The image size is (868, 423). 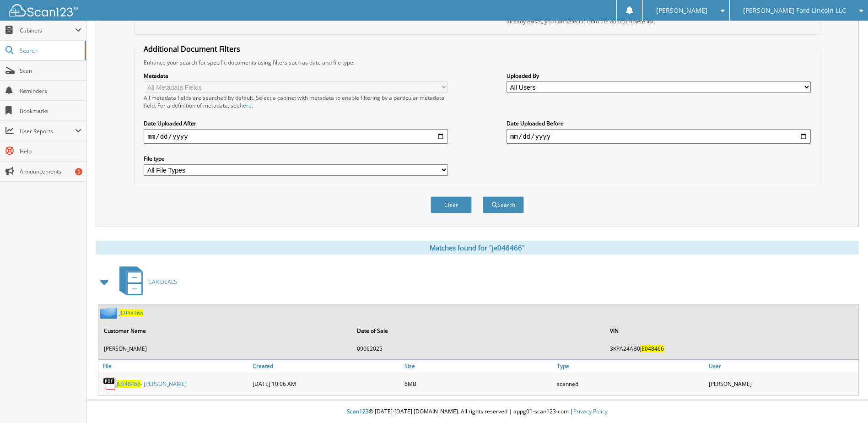 I want to click on th: Customer Name, so click(x=225, y=330).